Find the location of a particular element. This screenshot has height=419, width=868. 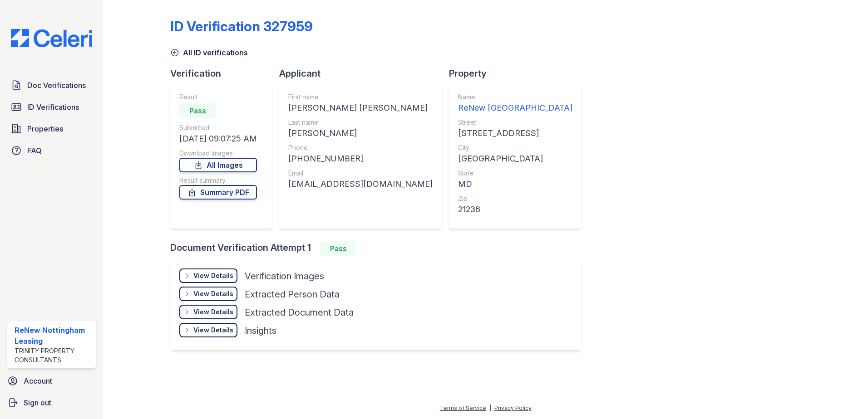

a: Privacy Policy is located at coordinates (513, 408).